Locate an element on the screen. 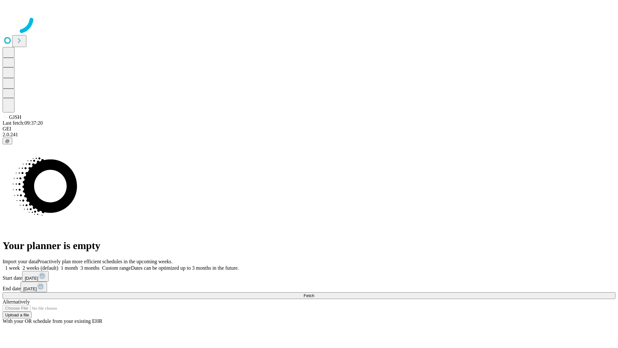  div: GEI is located at coordinates (309, 129).